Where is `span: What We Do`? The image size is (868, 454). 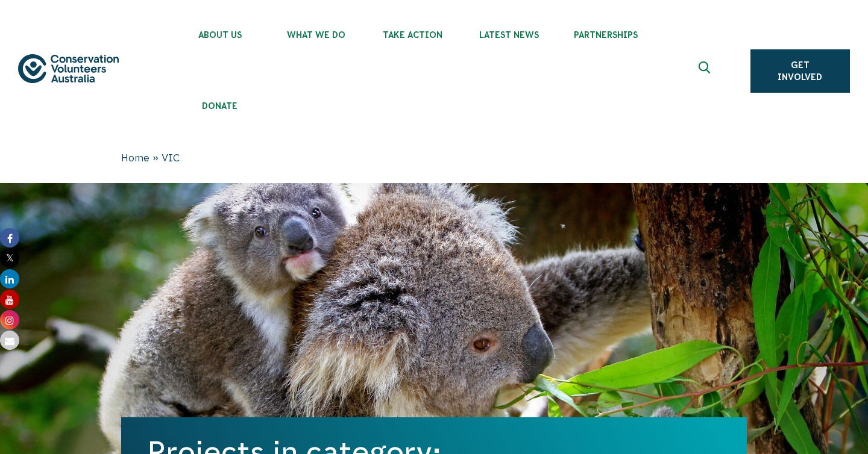 span: What We Do is located at coordinates (317, 35).